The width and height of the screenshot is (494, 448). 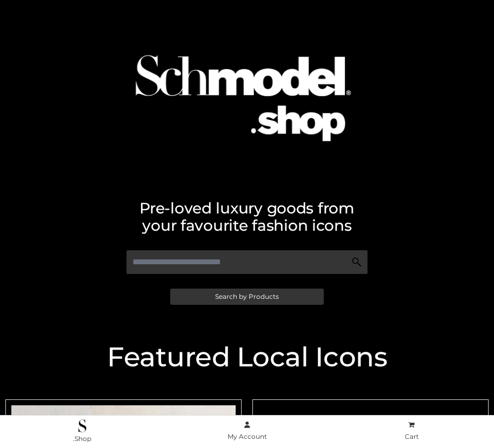 What do you see at coordinates (357, 262) in the screenshot?
I see `img: Search Icon` at bounding box center [357, 262].